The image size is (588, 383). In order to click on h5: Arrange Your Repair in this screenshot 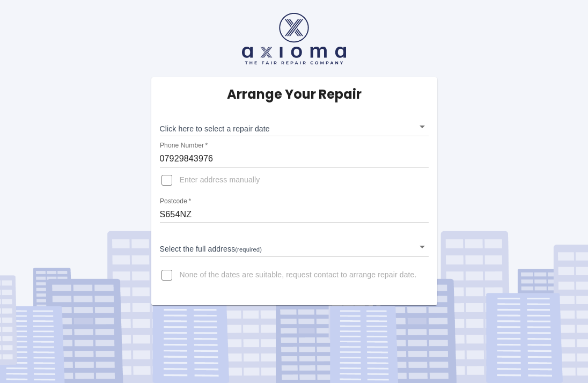, I will do `click(294, 95)`.